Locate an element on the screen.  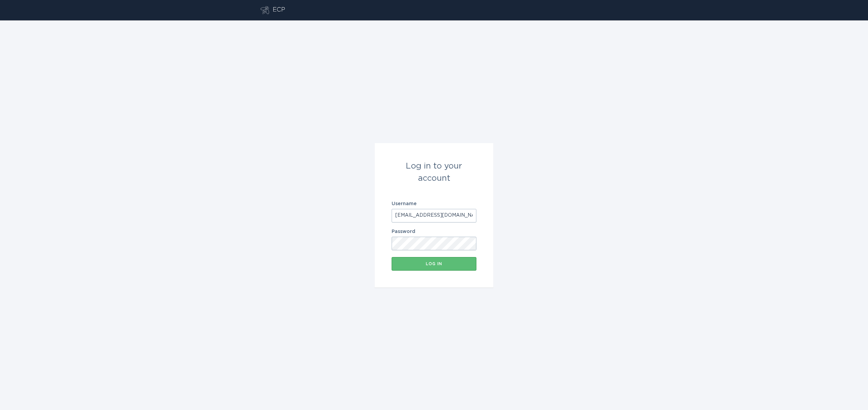
div: ECP is located at coordinates (278, 10).